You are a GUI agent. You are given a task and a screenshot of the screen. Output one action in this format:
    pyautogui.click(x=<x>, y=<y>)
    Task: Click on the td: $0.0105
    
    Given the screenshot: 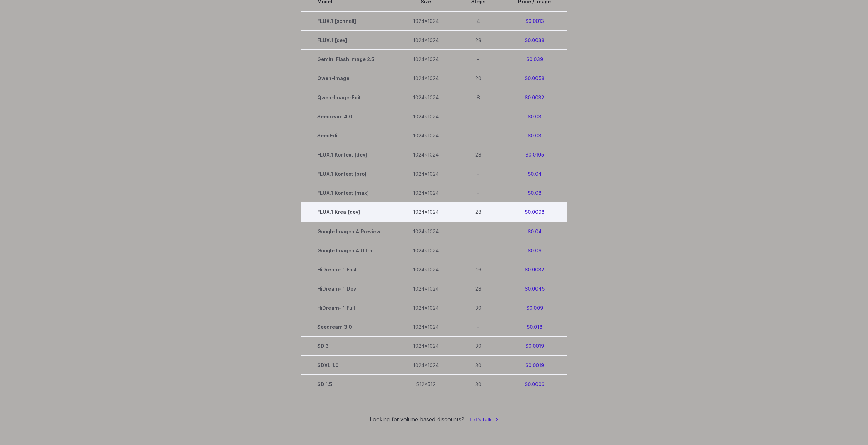 What is the action you would take?
    pyautogui.click(x=534, y=155)
    